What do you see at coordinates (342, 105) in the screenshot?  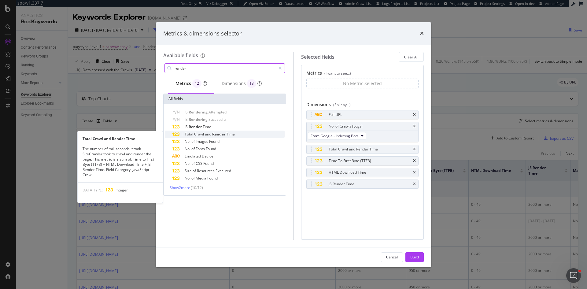 I see `div: (Split by...)` at bounding box center [342, 105].